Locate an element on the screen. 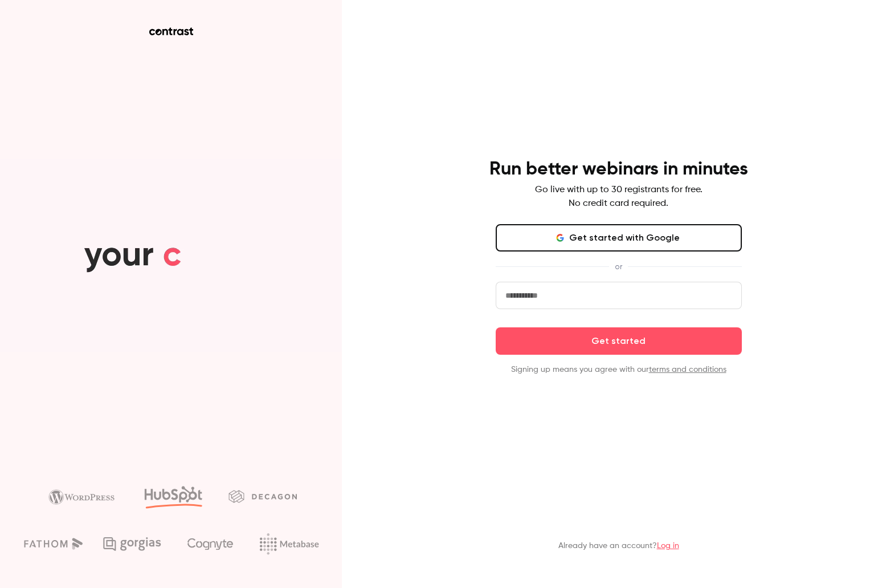 The image size is (878, 588). p: Signing up means you agree with our is located at coordinates (619, 369).